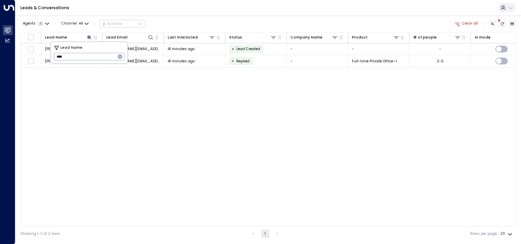 The image size is (521, 244). I want to click on button: Archived Leads, so click(512, 24).